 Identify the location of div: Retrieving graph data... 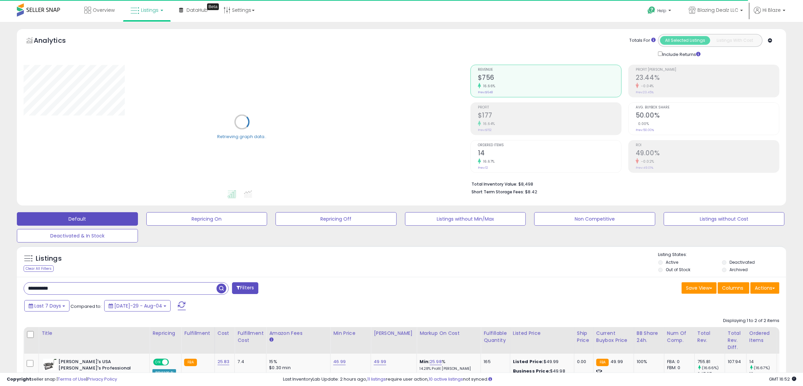
(242, 137).